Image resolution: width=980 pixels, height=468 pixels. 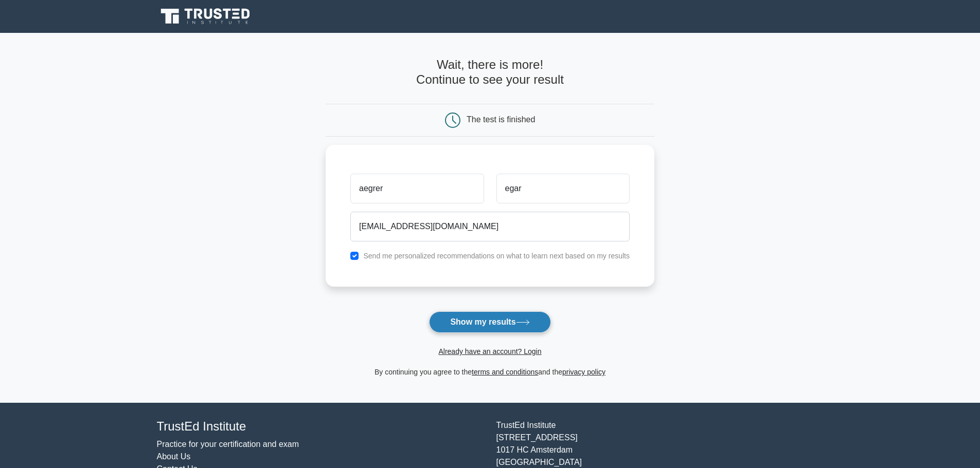 What do you see at coordinates (490, 227) in the screenshot?
I see `input: Email` at bounding box center [490, 227].